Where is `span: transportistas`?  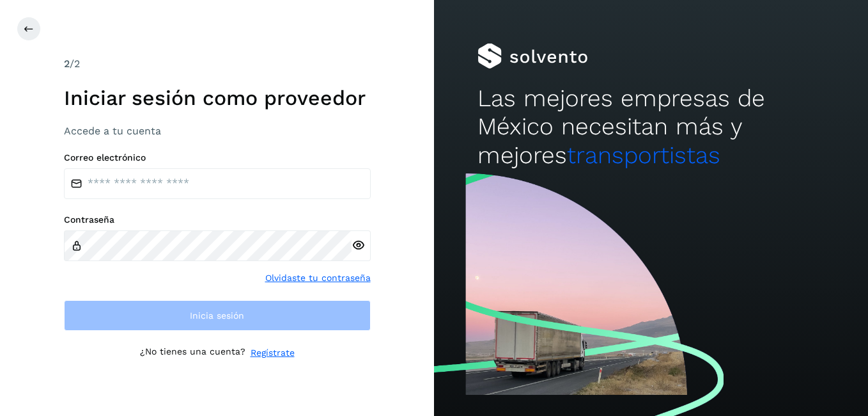 span: transportistas is located at coordinates (644, 154).